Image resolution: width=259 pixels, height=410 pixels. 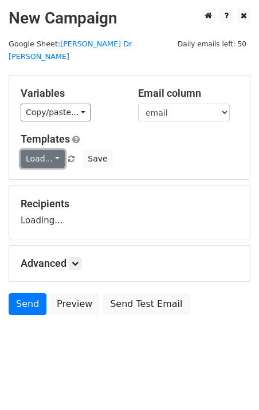 What do you see at coordinates (70, 50) in the screenshot?
I see `small: Google Sheet:` at bounding box center [70, 50].